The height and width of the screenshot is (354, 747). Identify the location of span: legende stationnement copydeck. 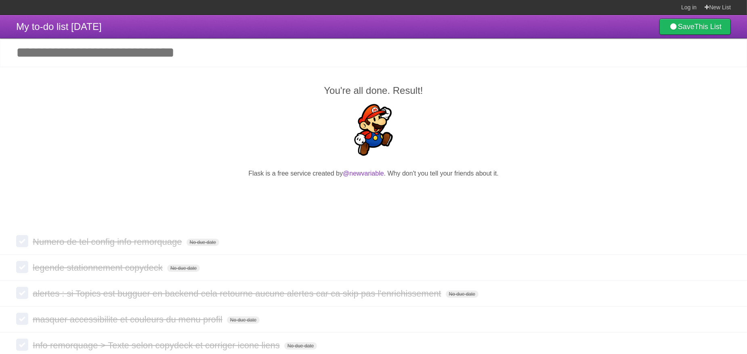
(99, 267).